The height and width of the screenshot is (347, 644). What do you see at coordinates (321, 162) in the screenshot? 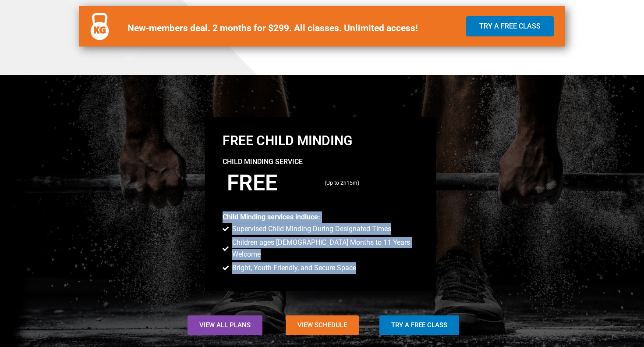
I see `p: Child Minding Service` at bounding box center [321, 162].